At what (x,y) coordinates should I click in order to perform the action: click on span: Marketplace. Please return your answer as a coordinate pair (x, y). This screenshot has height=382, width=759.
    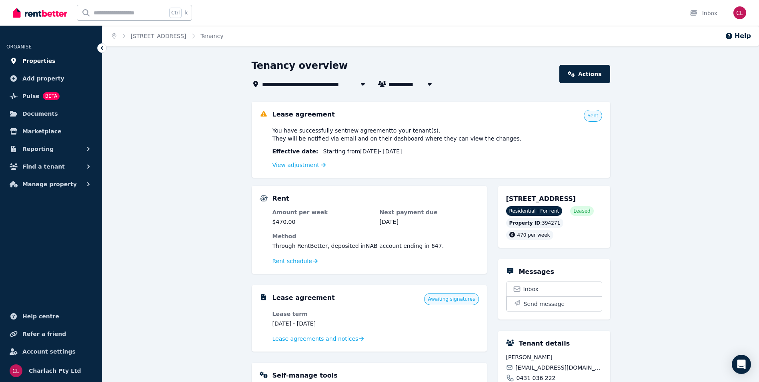
    Looking at the image, I should click on (42, 131).